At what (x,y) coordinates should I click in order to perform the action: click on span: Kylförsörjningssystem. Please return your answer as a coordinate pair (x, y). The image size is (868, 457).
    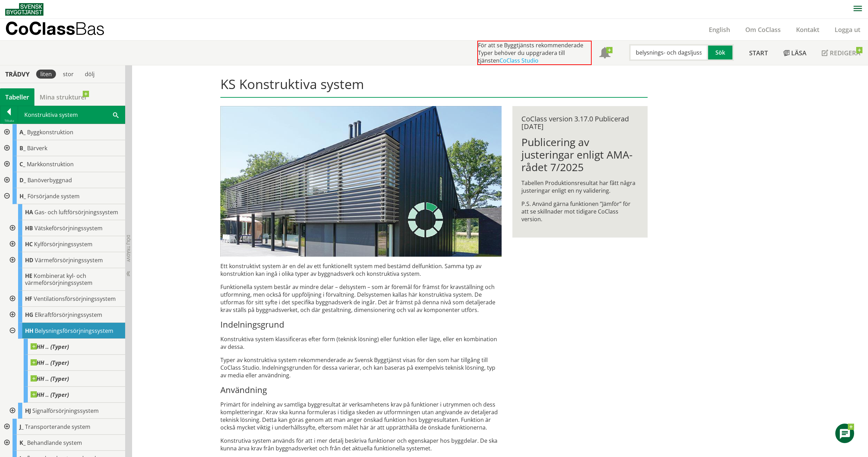
    Looking at the image, I should click on (63, 244).